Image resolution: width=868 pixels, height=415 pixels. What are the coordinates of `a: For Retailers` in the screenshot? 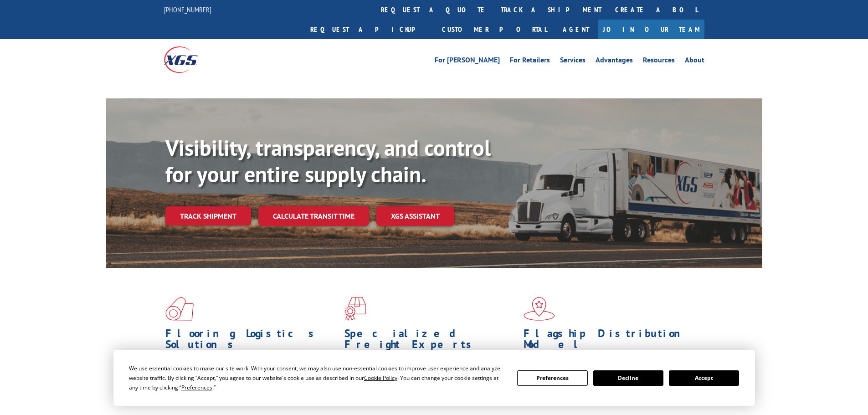 It's located at (530, 61).